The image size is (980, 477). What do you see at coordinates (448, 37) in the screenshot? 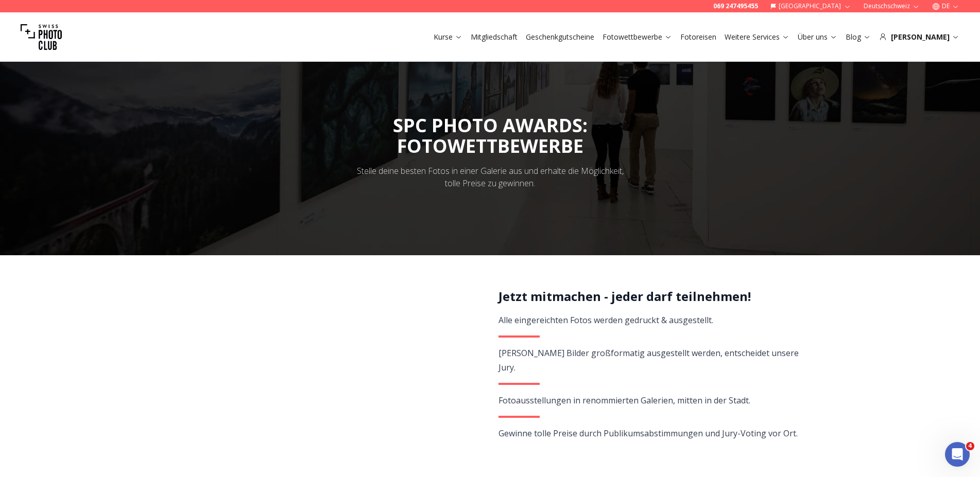
I see `a: Kurse` at bounding box center [448, 37].